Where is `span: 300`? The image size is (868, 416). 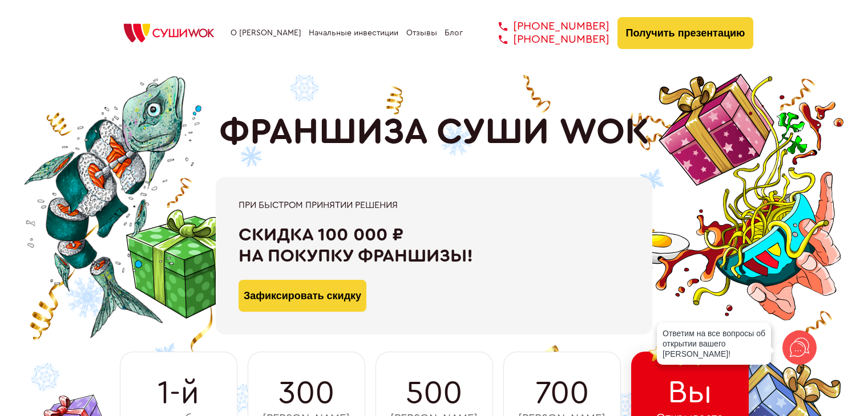
span: 300 is located at coordinates (306, 393).